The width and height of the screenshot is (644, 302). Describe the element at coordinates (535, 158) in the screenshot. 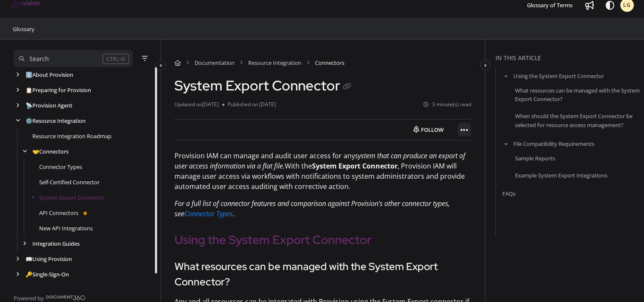

I see `a: Sample Reports` at that location.